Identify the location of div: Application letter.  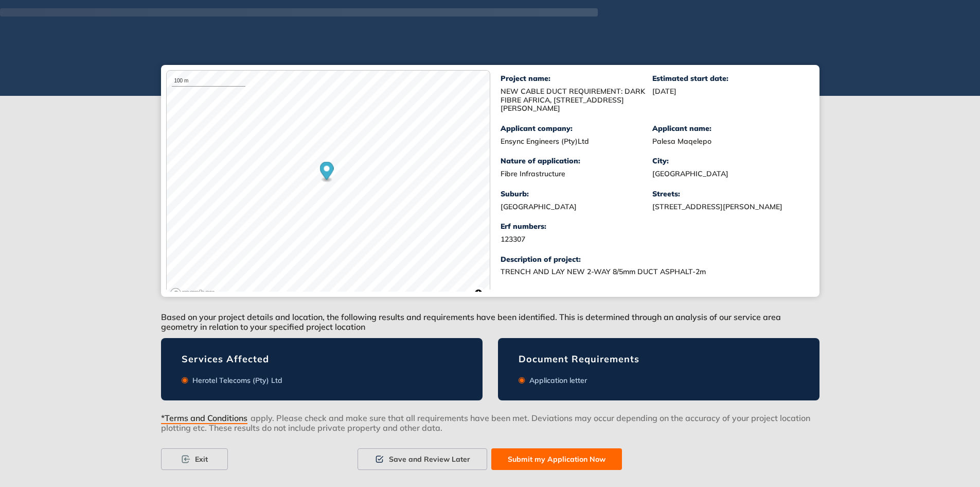
(556, 380).